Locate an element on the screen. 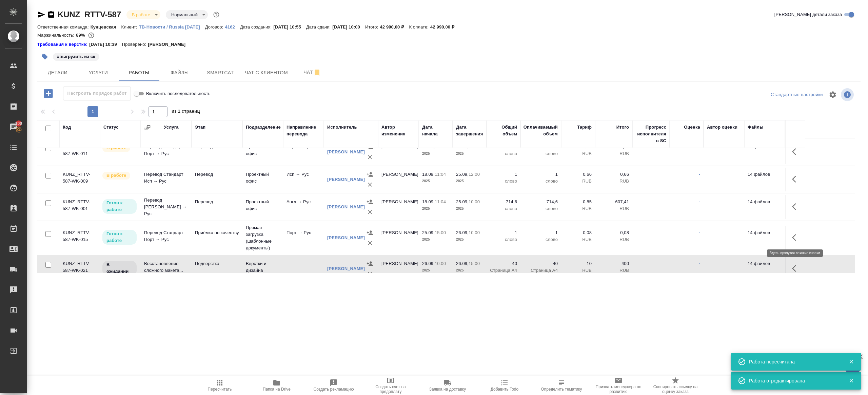  a: 100 is located at coordinates (14, 127).